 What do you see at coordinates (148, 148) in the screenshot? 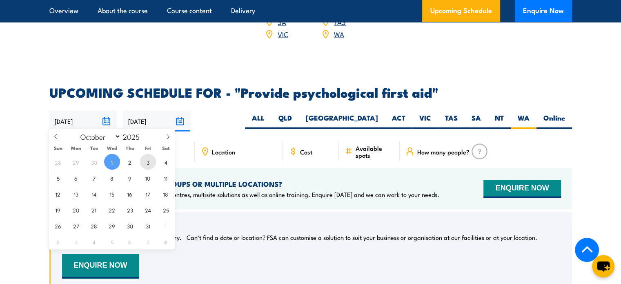
I see `span: Fri` at bounding box center [148, 148].